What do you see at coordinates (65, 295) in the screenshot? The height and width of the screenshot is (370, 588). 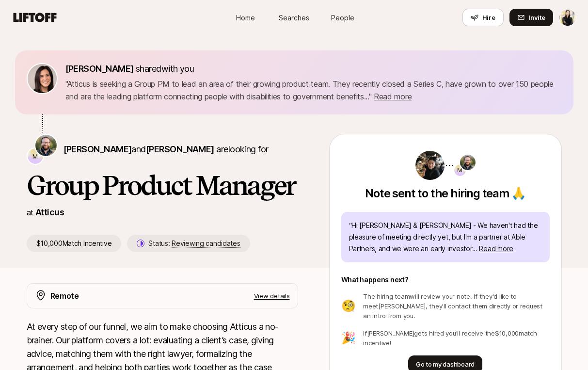 I see `p: Remote` at bounding box center [65, 295].